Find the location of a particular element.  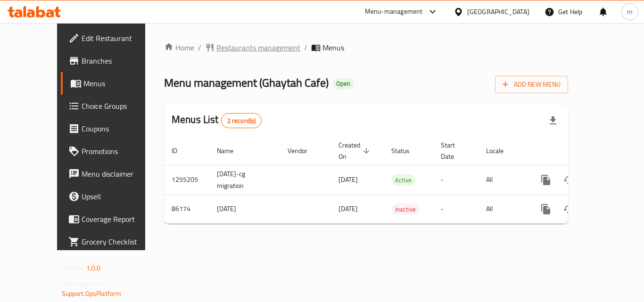

nav: breadcrumb is located at coordinates (366, 48).